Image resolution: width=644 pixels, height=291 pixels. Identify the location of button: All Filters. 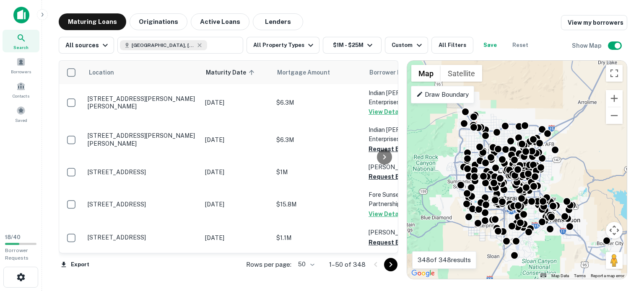
(453, 45).